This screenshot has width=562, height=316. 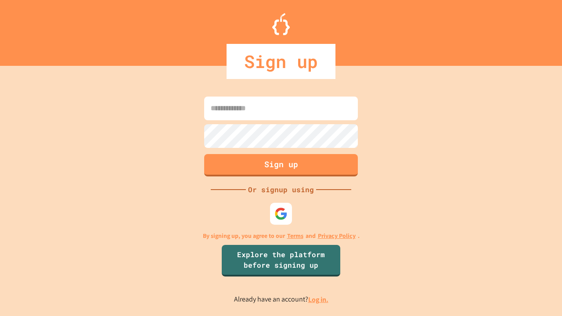 I want to click on img: google-icon.svg, so click(x=281, y=214).